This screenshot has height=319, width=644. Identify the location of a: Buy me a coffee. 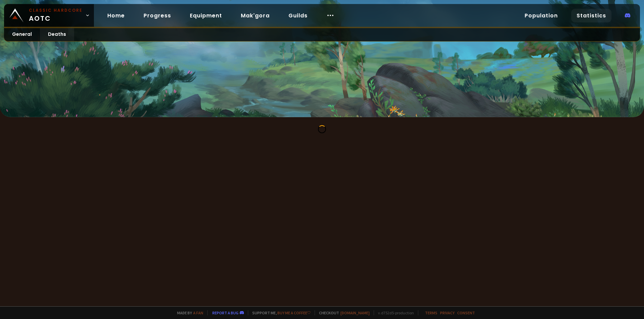
(294, 313).